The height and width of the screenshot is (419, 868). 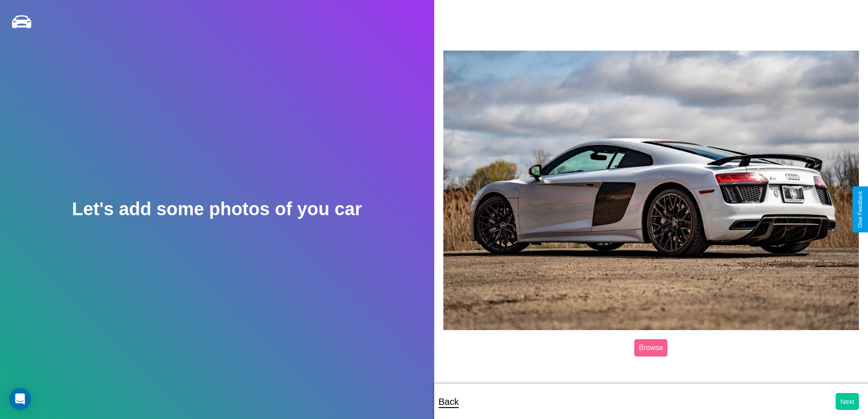 What do you see at coordinates (847, 401) in the screenshot?
I see `button: Next` at bounding box center [847, 401].